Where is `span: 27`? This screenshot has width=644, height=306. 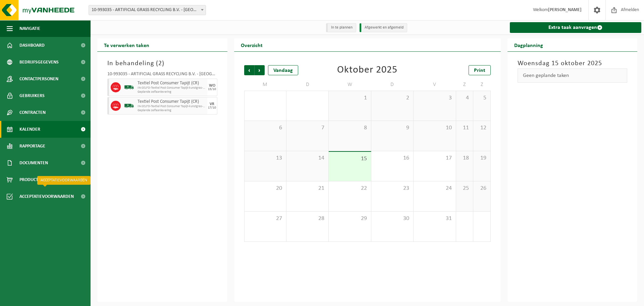 span: 27 is located at coordinates (266, 219).